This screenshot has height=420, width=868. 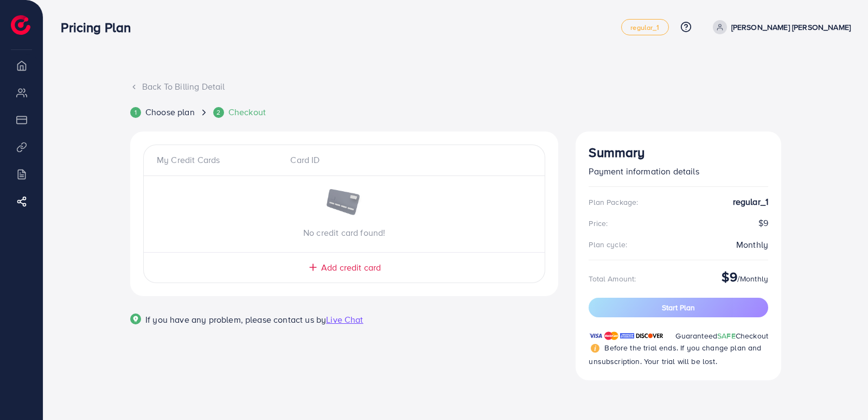 What do you see at coordinates (598, 223) in the screenshot?
I see `div: Price:` at bounding box center [598, 223].